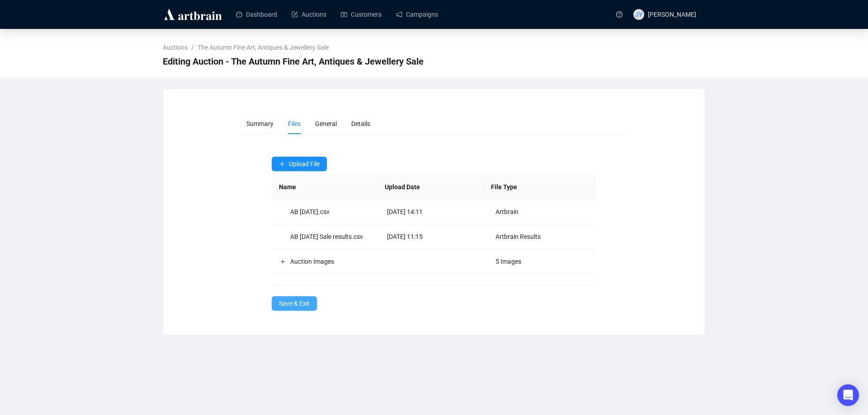 The height and width of the screenshot is (415, 868). I want to click on div: Open Intercom Messenger, so click(848, 395).